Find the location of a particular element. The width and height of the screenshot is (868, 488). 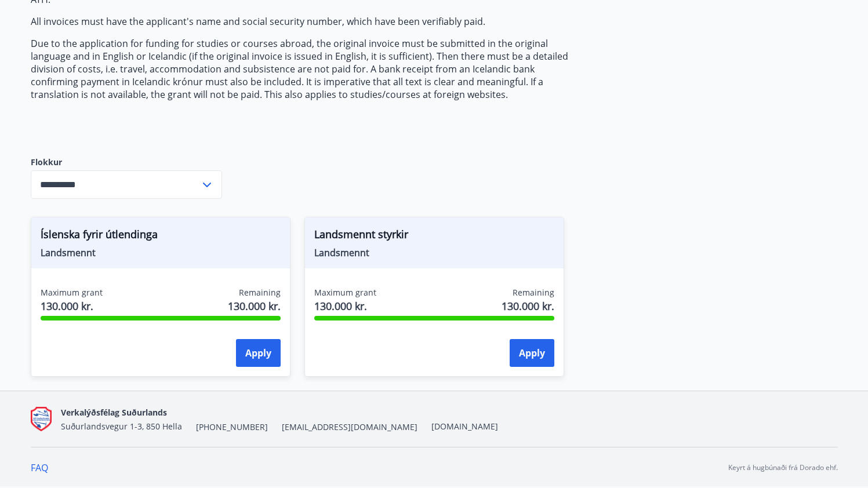

span: Íslenska fyrir útlendinga is located at coordinates (160, 237).